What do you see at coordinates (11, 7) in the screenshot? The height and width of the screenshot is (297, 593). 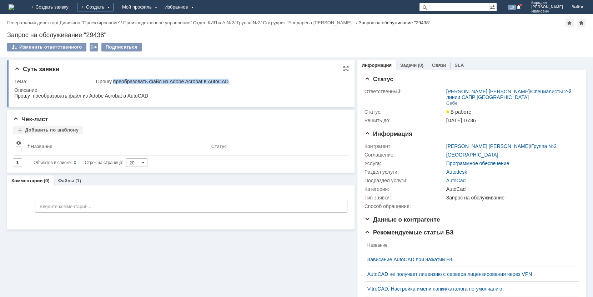 I see `img: logo` at bounding box center [11, 7].